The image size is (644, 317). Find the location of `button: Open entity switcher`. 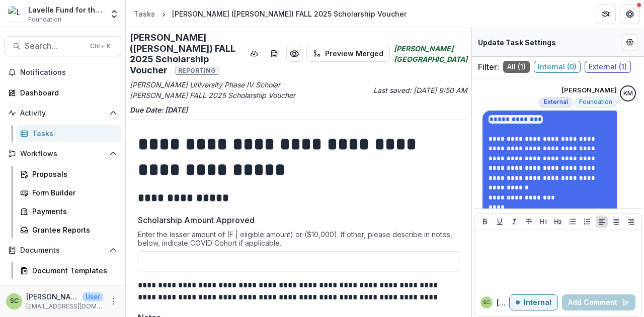

button: Open entity switcher is located at coordinates (114, 14).